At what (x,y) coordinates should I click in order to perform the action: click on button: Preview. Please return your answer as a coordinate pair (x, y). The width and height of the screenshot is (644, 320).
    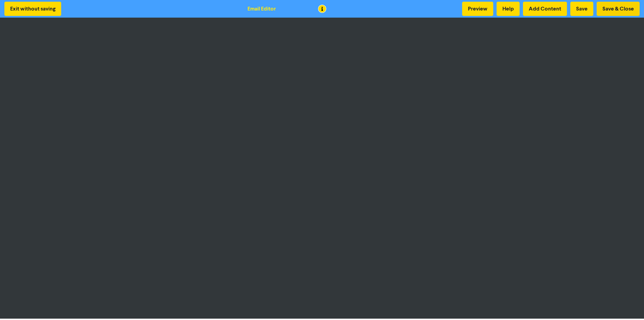
    Looking at the image, I should click on (478, 9).